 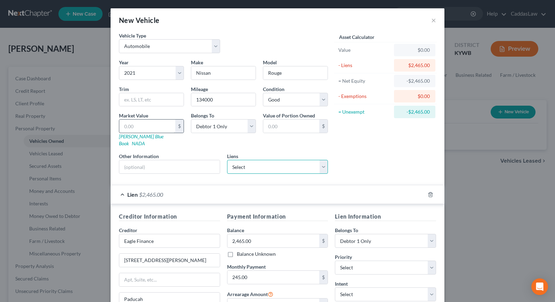 I want to click on label: Asset Calculator, so click(x=357, y=37).